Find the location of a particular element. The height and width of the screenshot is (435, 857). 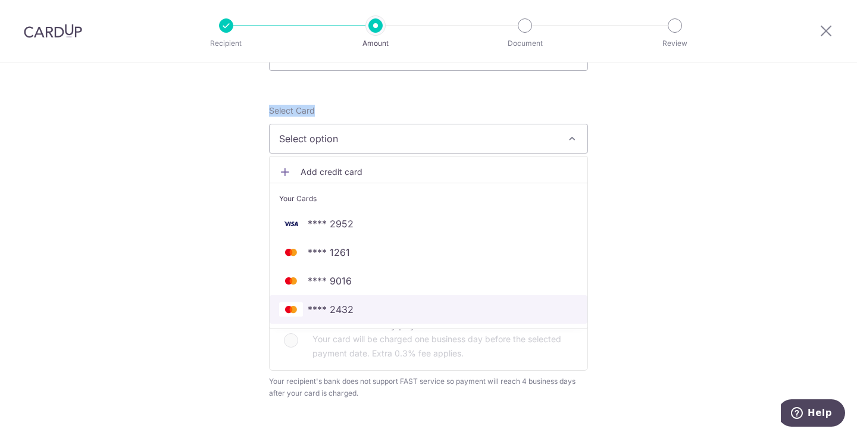

p: Amount is located at coordinates (375, 43).